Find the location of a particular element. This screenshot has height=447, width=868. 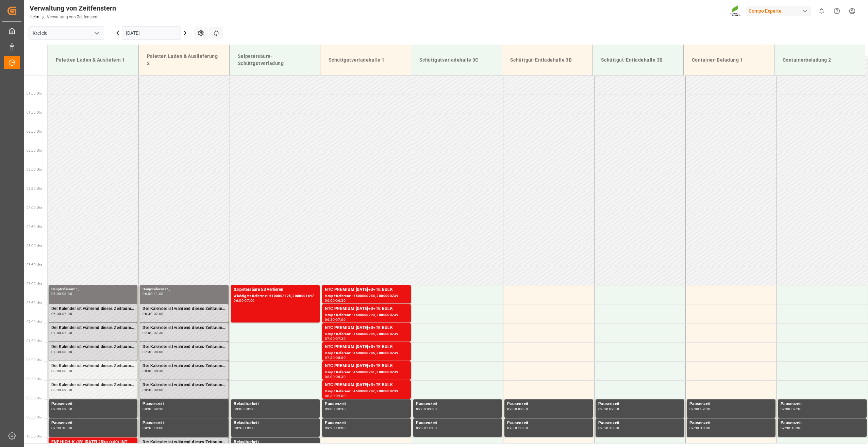

span: 04:00 Uhr is located at coordinates (34, 208).